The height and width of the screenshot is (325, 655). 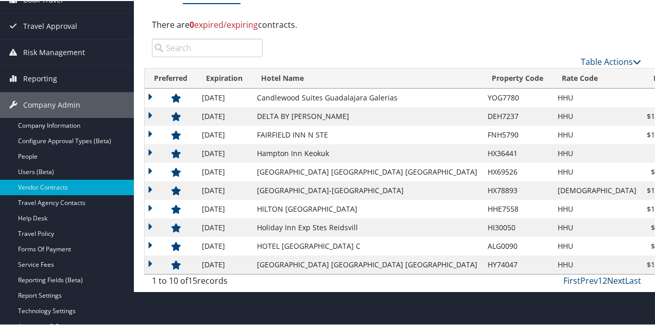 I want to click on span: Risk Management, so click(x=54, y=52).